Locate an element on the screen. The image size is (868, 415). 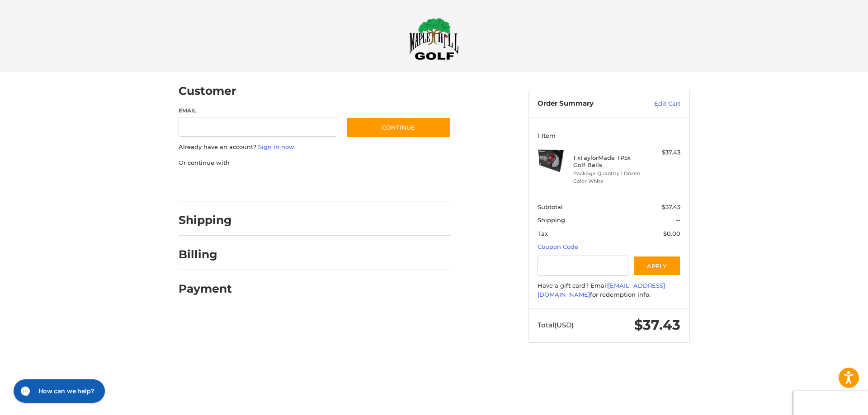
h4: 1 x TaylorMade TP5x Golf Balls is located at coordinates (608, 161).